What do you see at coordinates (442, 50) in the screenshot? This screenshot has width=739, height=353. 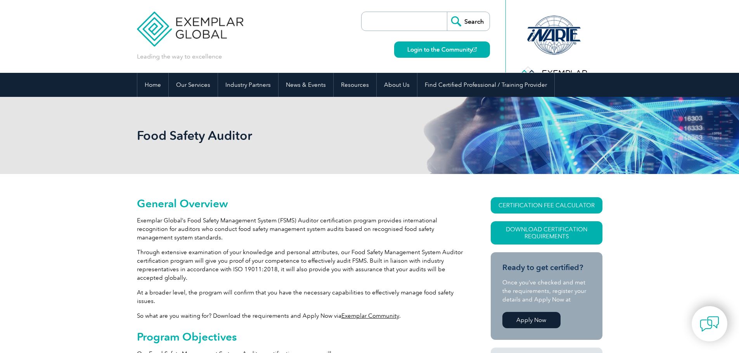 I see `a: Login to the Community` at bounding box center [442, 50].